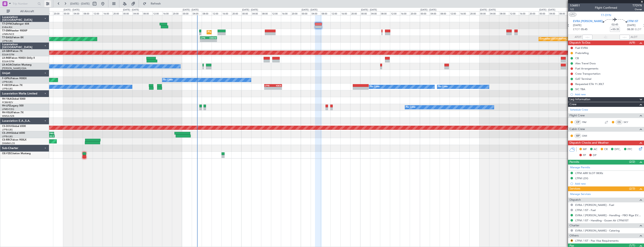  What do you see at coordinates (156, 3) in the screenshot?
I see `span: Refresh` at bounding box center [156, 3].